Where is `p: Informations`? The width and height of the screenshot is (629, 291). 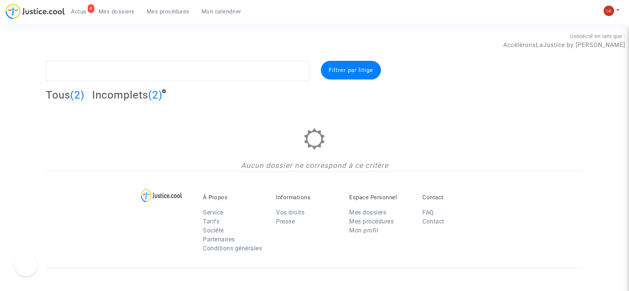 p: Informations is located at coordinates (307, 197).